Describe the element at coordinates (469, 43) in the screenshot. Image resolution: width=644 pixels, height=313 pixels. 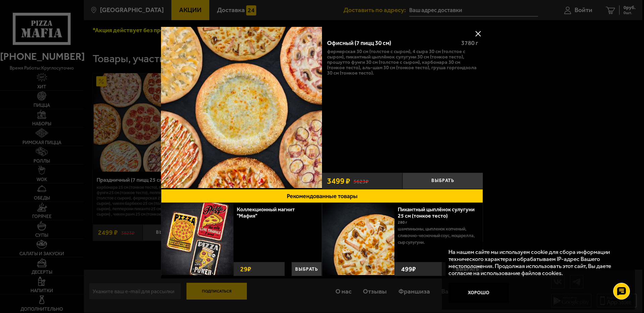
I see `span: 3780 г` at that location.